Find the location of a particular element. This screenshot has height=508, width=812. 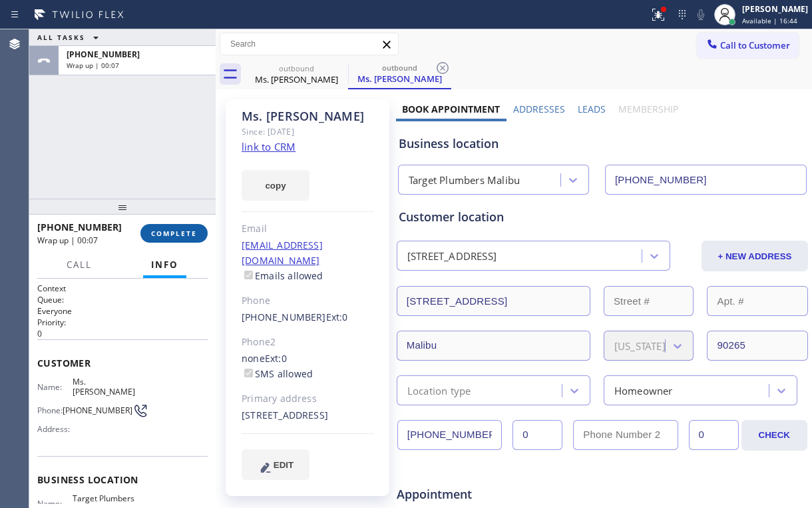

span: EDIT is located at coordinates (283, 465).